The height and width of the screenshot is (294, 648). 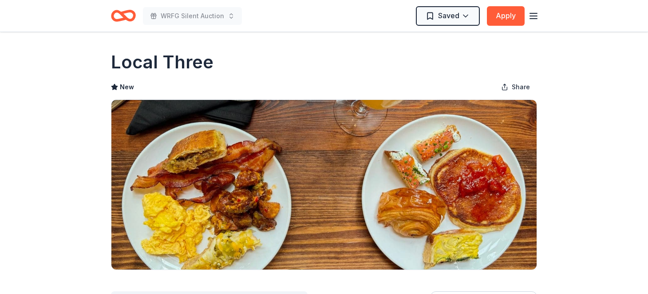 I want to click on button: Share, so click(x=515, y=87).